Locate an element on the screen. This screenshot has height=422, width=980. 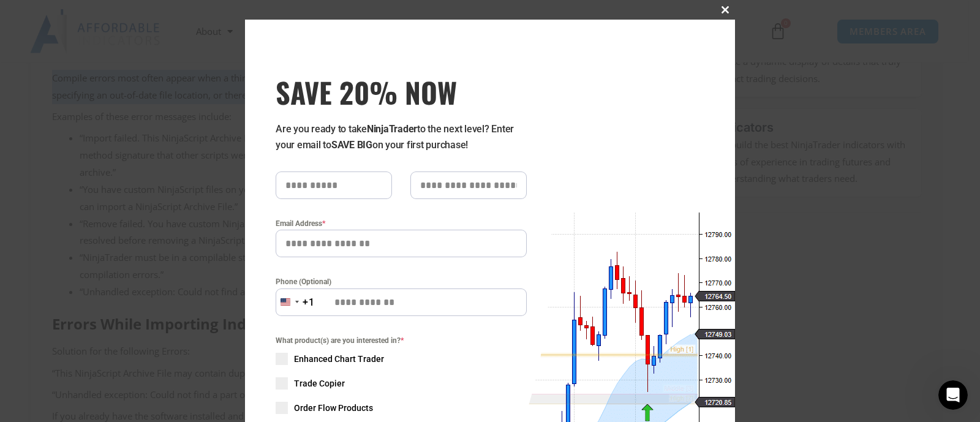
label: Order Flow Products is located at coordinates (401, 408).